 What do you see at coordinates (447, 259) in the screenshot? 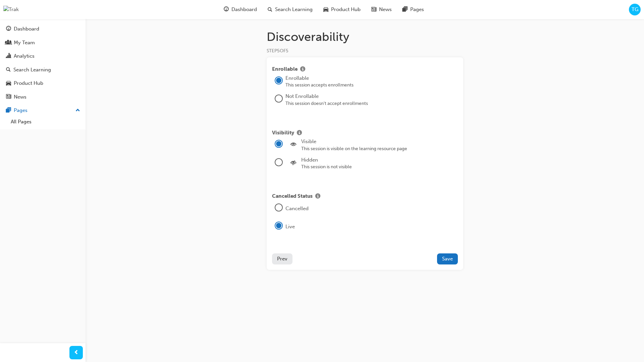
I see `button: Save` at bounding box center [447, 259].